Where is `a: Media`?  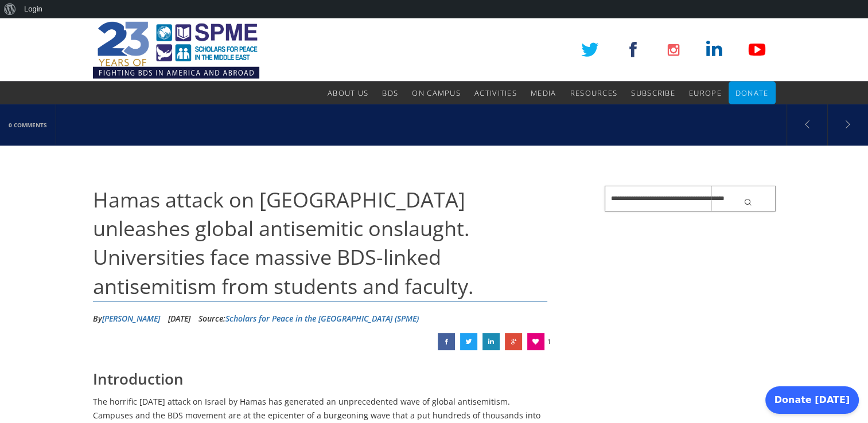 a: Media is located at coordinates (543, 93).